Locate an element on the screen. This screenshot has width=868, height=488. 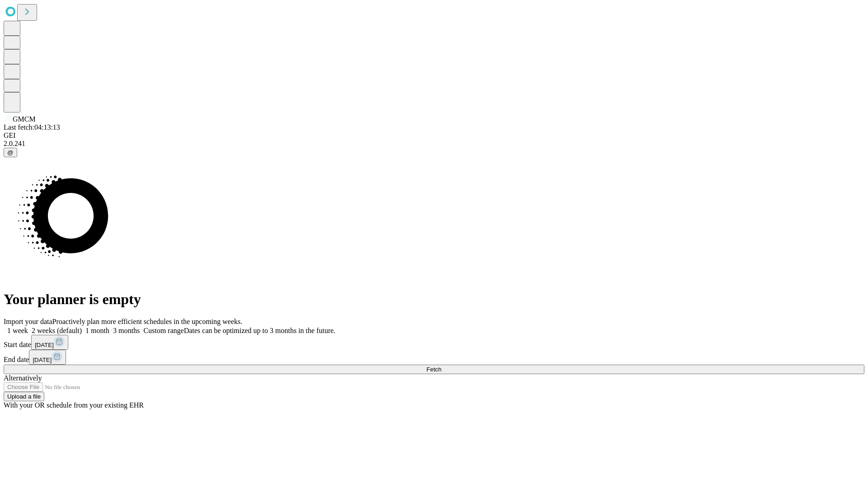
div: Start date is located at coordinates (434, 342).